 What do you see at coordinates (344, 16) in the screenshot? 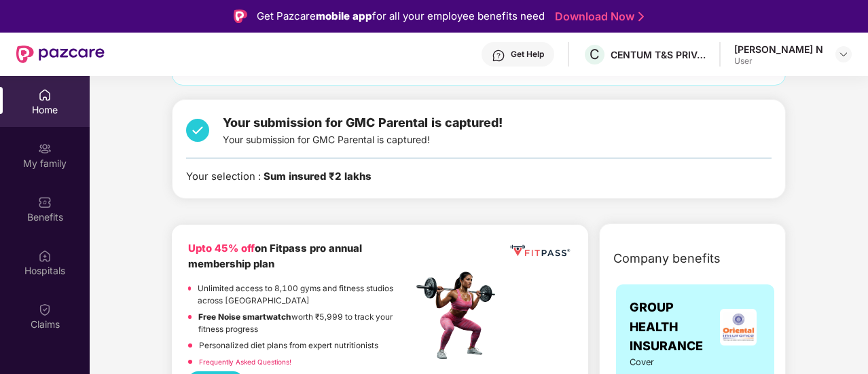
I see `strong: mobile app` at bounding box center [344, 16].